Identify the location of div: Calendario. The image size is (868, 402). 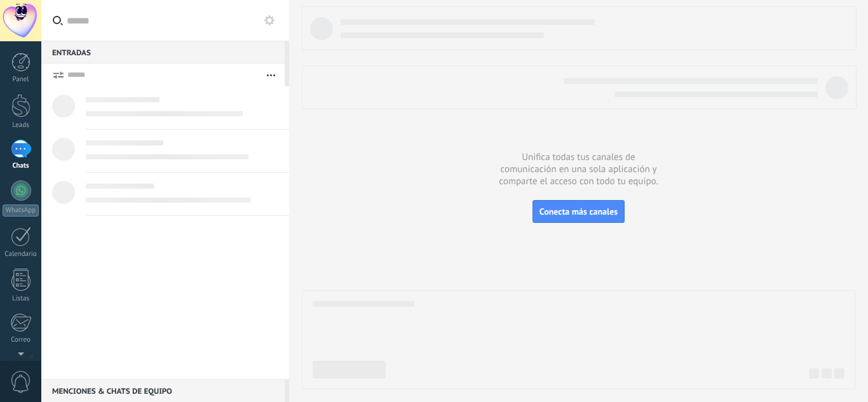
(21, 254).